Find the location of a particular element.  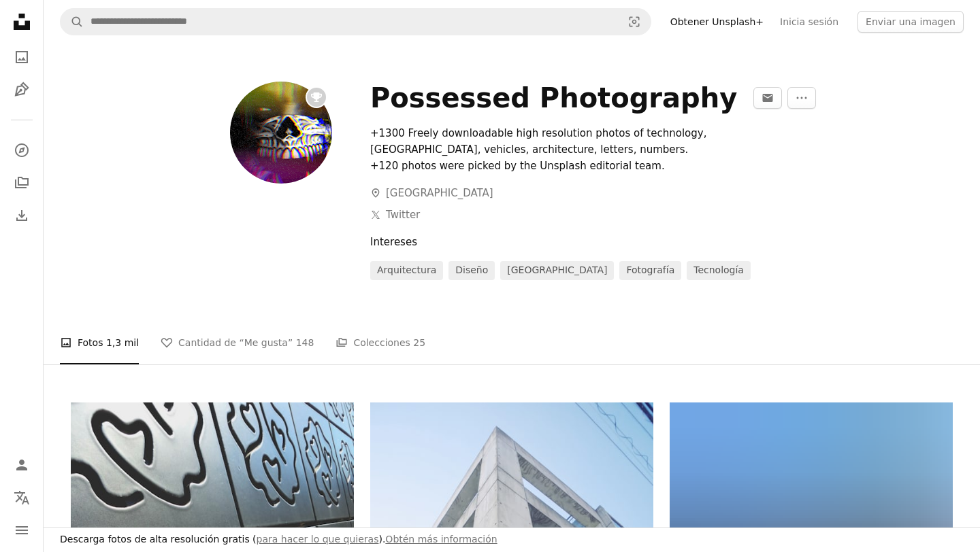

a: para hacer lo que quieras is located at coordinates (318, 539).